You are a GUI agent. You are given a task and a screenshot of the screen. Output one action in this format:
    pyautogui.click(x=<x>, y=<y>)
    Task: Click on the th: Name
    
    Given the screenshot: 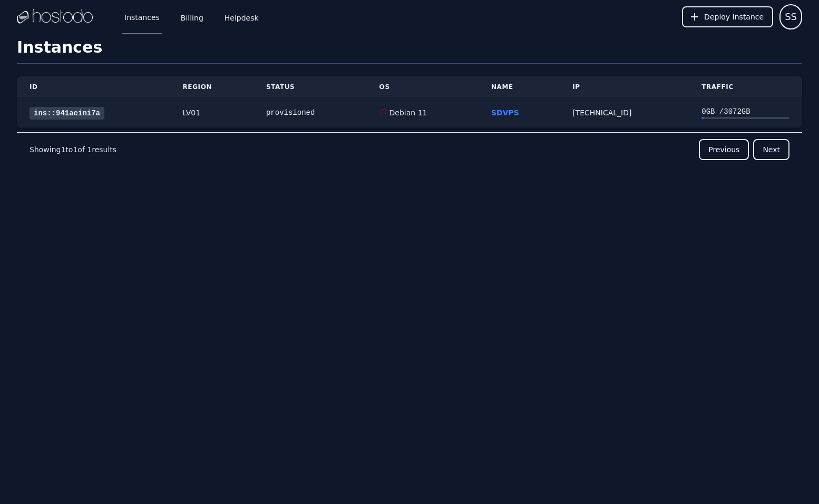 What is the action you would take?
    pyautogui.click(x=519, y=87)
    